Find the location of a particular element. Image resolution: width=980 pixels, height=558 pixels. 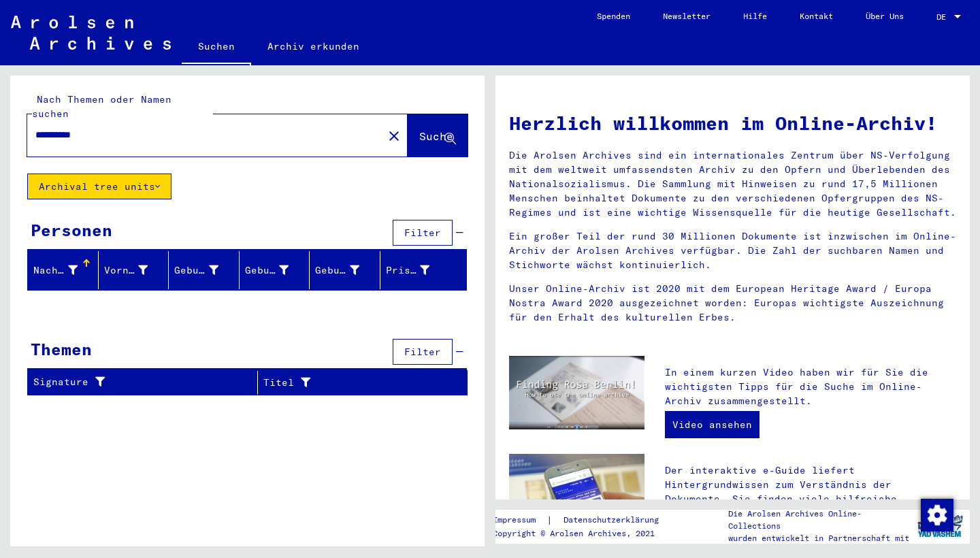

mat-icon: close is located at coordinates (394, 136).